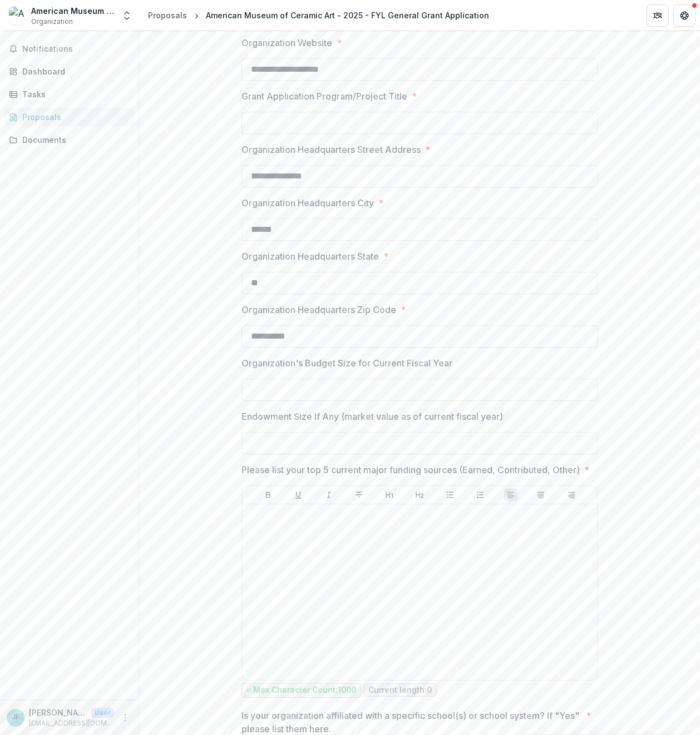 This screenshot has height=735, width=700. What do you see at coordinates (286, 43) in the screenshot?
I see `p: Organization Website` at bounding box center [286, 43].